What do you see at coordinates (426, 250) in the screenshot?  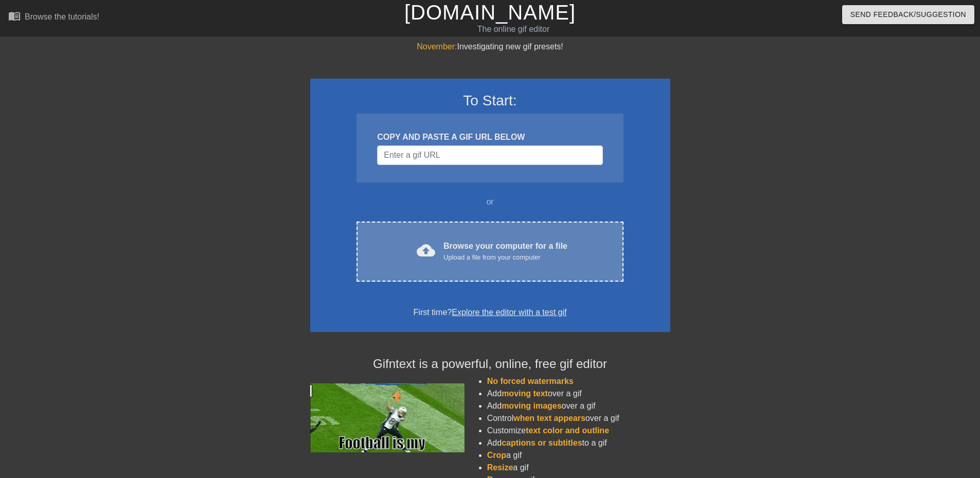 I see `span: cloud_upload` at bounding box center [426, 250].